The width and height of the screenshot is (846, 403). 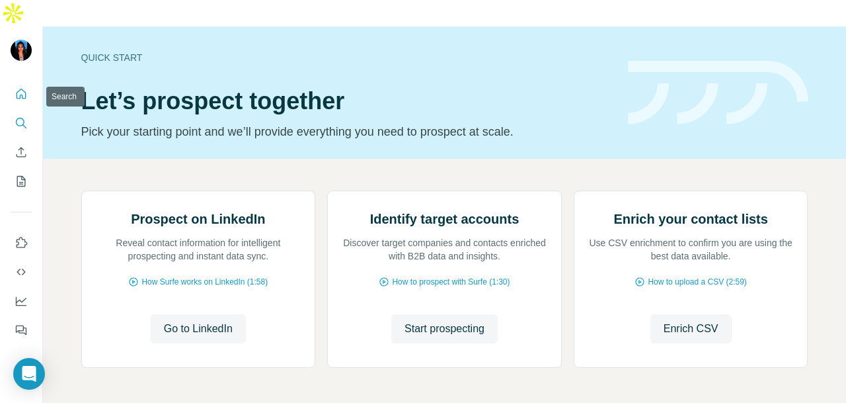 What do you see at coordinates (204, 282) in the screenshot?
I see `span: How Surfe works on LinkedIn (1:58)` at bounding box center [204, 282].